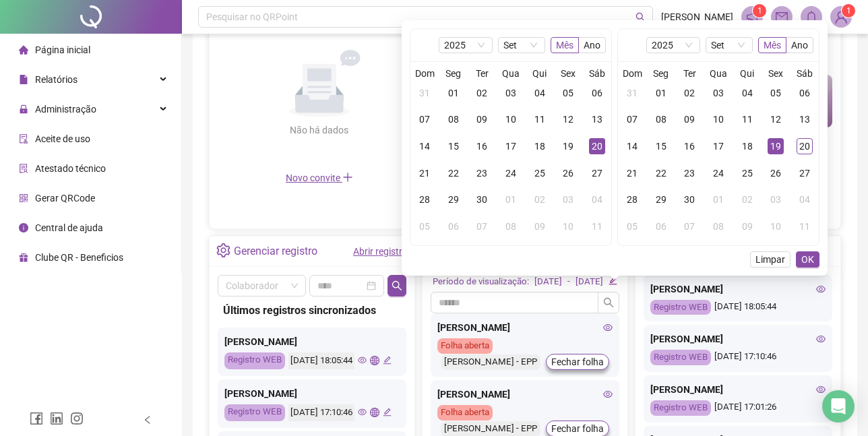 The width and height of the screenshot is (868, 436). What do you see at coordinates (597, 146) in the screenshot?
I see `div: 20` at bounding box center [597, 146].